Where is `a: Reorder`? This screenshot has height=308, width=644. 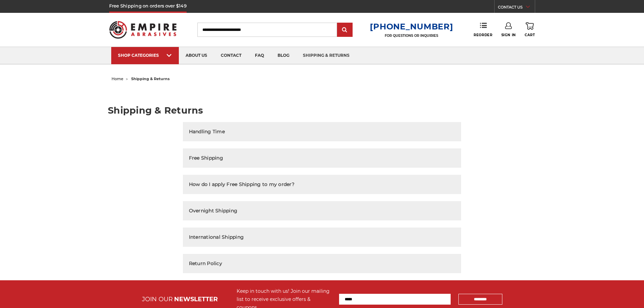 a: Reorder is located at coordinates (483, 30).